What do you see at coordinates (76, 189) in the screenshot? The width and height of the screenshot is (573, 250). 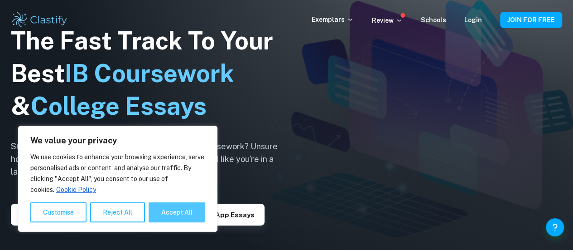 I see `a: Cookie Policy` at bounding box center [76, 189].